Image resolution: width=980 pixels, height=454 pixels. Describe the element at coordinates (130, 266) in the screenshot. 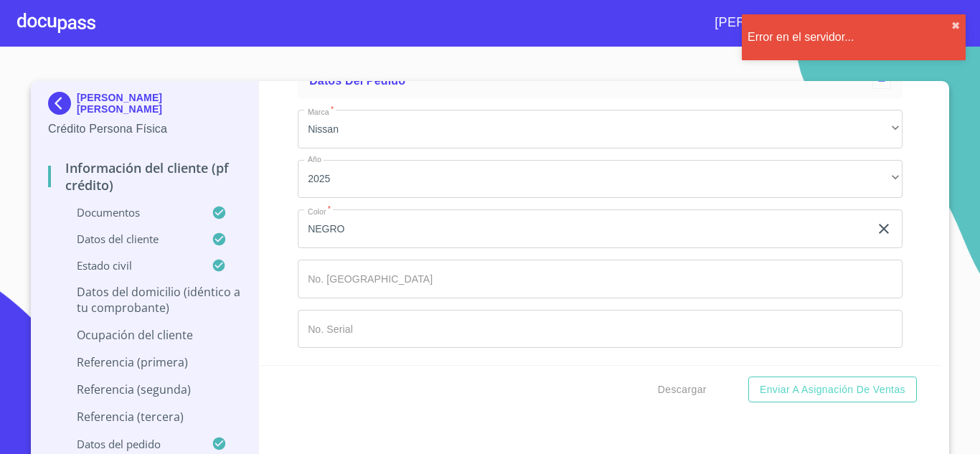

I see `p: Estado Civil` at that location.